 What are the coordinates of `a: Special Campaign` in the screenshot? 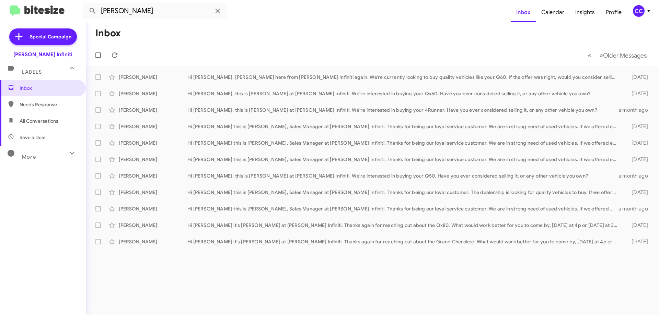 It's located at (43, 37).